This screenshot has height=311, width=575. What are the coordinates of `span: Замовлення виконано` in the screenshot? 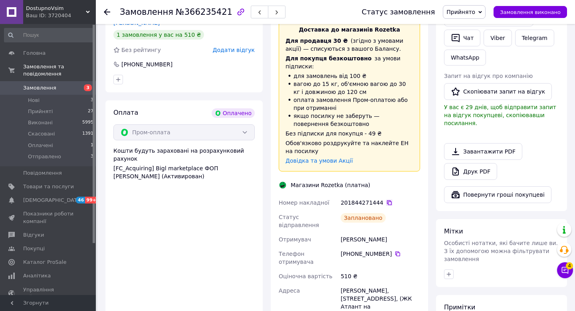 It's located at (530, 12).